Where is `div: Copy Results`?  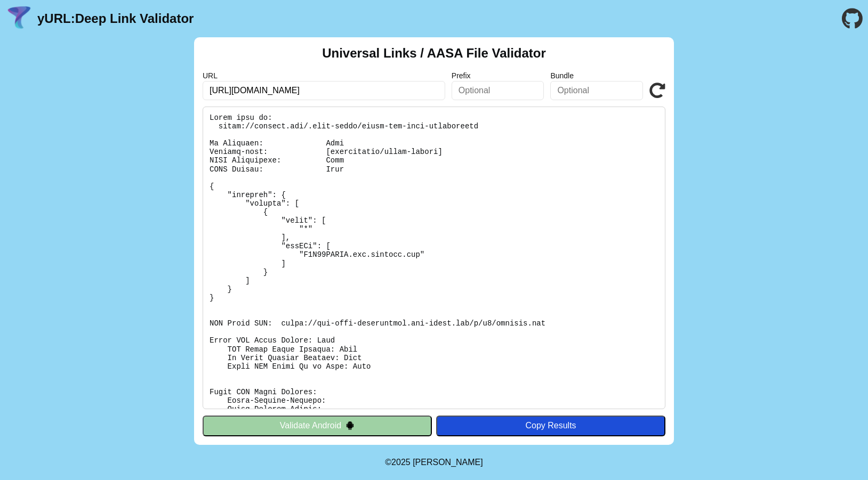 div: Copy Results is located at coordinates (551, 426).